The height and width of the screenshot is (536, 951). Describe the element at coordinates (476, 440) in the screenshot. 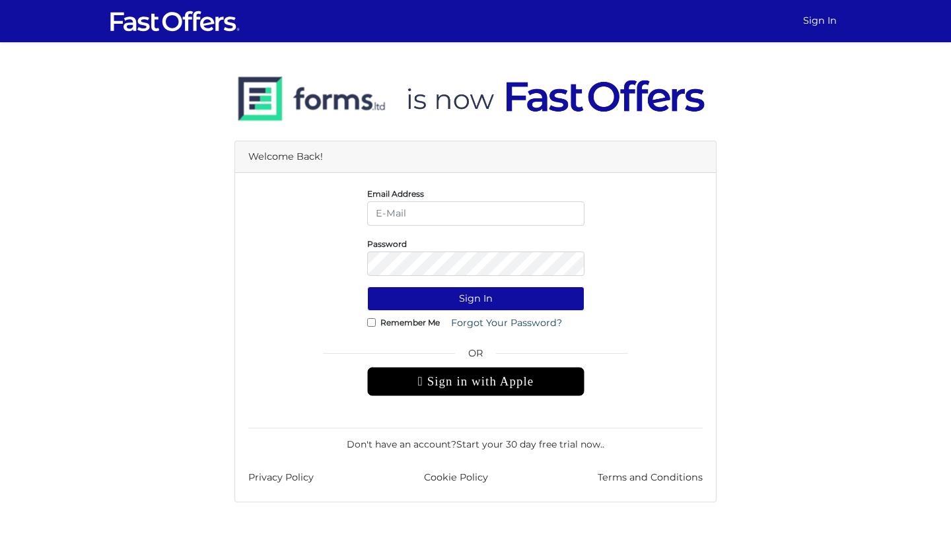

I see `div: Don't have an account? .` at that location.